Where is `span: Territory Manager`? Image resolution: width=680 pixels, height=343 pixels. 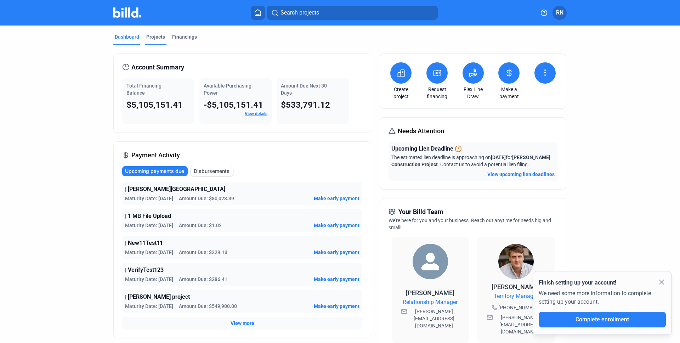
span: Territory Manager is located at coordinates (516, 296).